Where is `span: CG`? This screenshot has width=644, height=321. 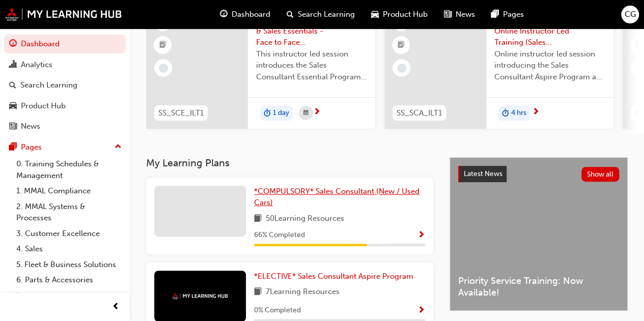
span: CG is located at coordinates (630, 14).